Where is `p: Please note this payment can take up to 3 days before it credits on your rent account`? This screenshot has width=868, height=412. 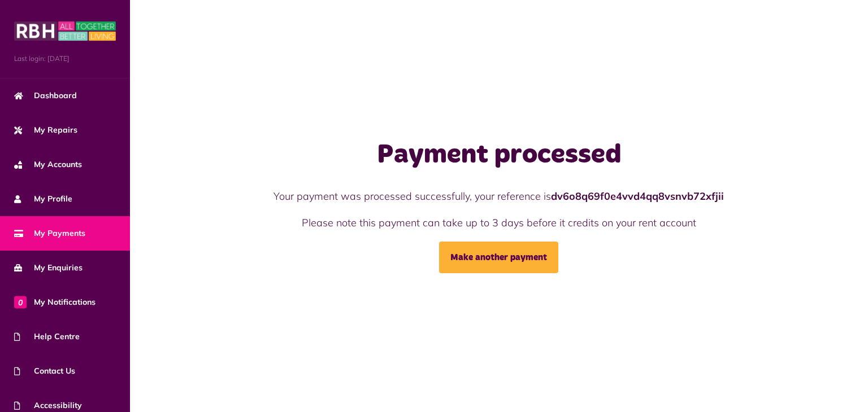 p: Please note this payment can take up to 3 days before it credits on your rent account is located at coordinates (499, 223).